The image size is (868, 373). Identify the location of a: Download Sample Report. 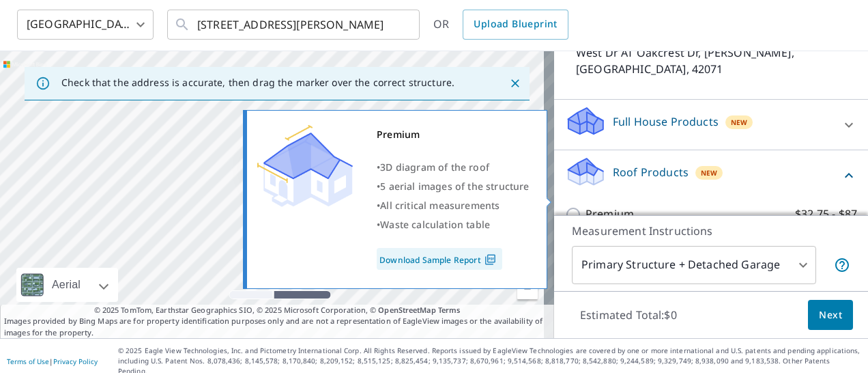
(439, 259).